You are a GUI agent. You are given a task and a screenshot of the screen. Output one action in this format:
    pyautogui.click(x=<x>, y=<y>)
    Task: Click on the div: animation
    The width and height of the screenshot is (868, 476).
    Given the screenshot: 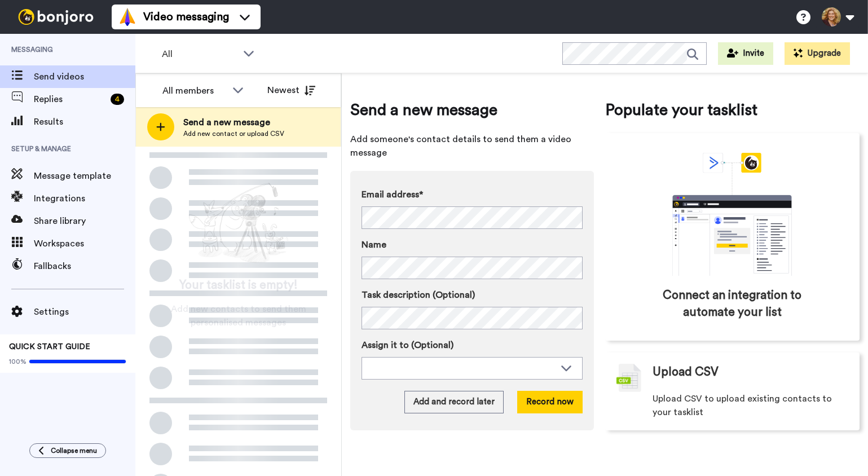 What is the action you would take?
    pyautogui.click(x=732, y=214)
    